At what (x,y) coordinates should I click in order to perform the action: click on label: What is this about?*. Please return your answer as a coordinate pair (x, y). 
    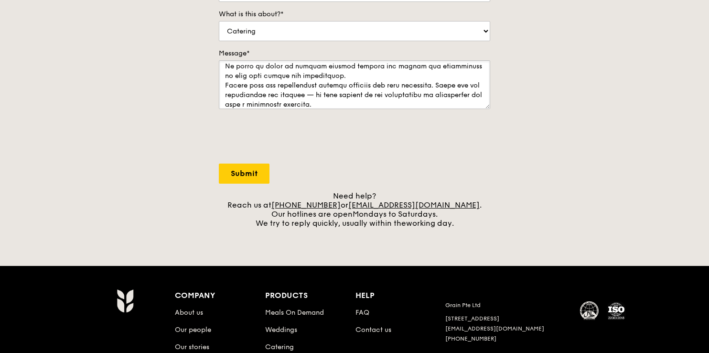
    Looking at the image, I should click on (354, 14).